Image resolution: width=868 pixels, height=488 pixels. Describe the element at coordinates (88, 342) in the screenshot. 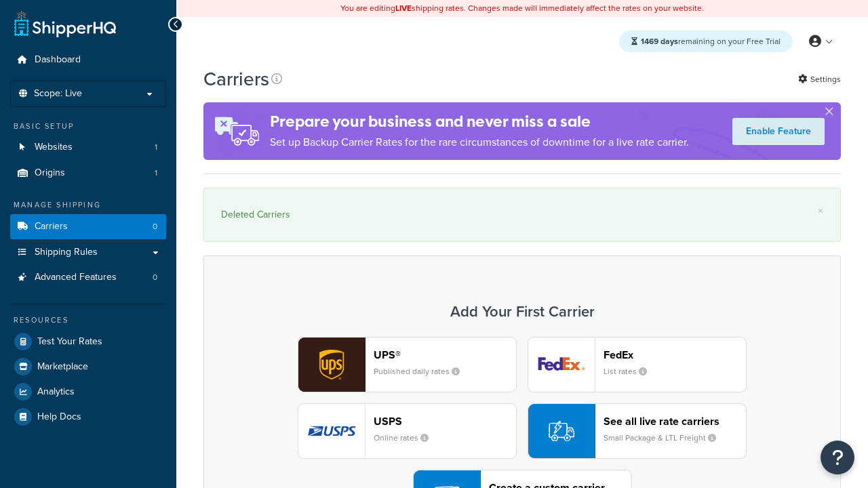

I see `a: Test Your Rates` at that location.